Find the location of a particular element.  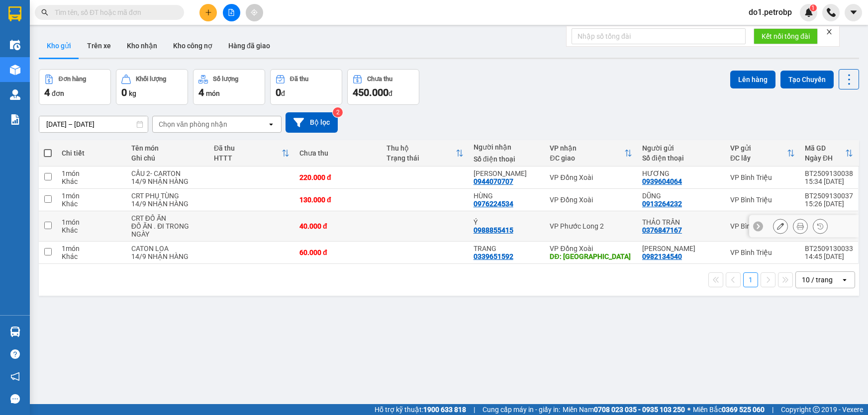

span: Miền Bắc is located at coordinates (729, 410).